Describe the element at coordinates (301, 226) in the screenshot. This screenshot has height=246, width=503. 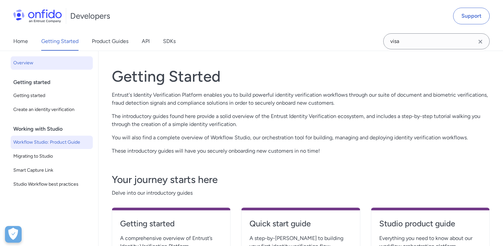
I see `a: Quick start guide` at that location.